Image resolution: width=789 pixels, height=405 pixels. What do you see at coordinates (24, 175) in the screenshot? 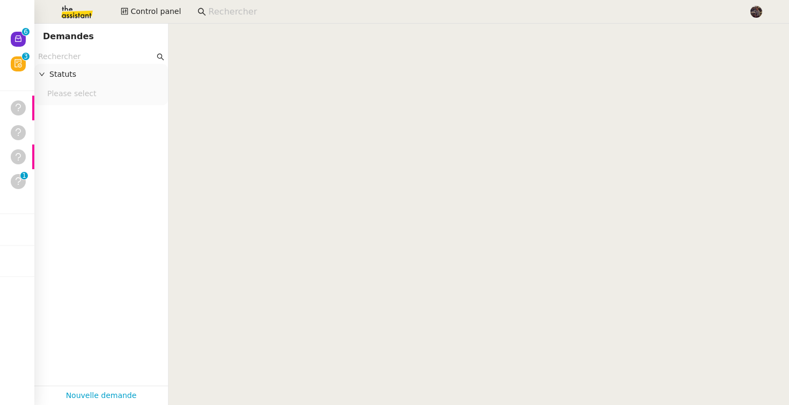
I see `nz-badge-sup: 1` at bounding box center [24, 175].